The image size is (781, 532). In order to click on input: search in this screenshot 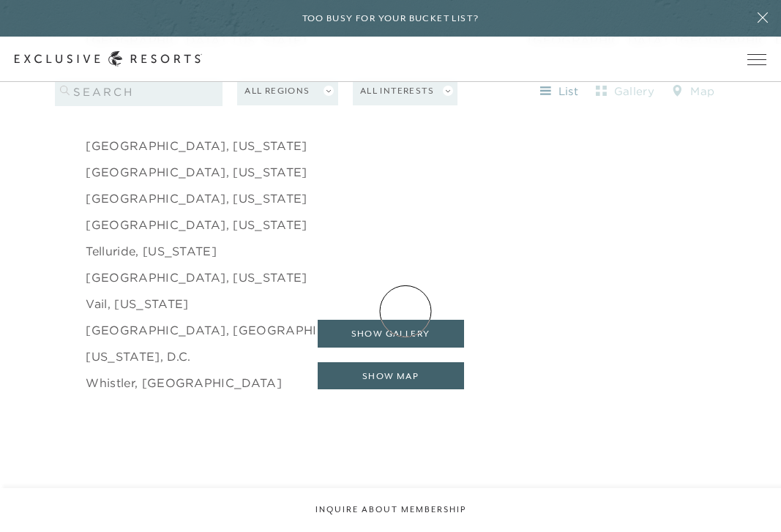, I will do `click(139, 92)`.